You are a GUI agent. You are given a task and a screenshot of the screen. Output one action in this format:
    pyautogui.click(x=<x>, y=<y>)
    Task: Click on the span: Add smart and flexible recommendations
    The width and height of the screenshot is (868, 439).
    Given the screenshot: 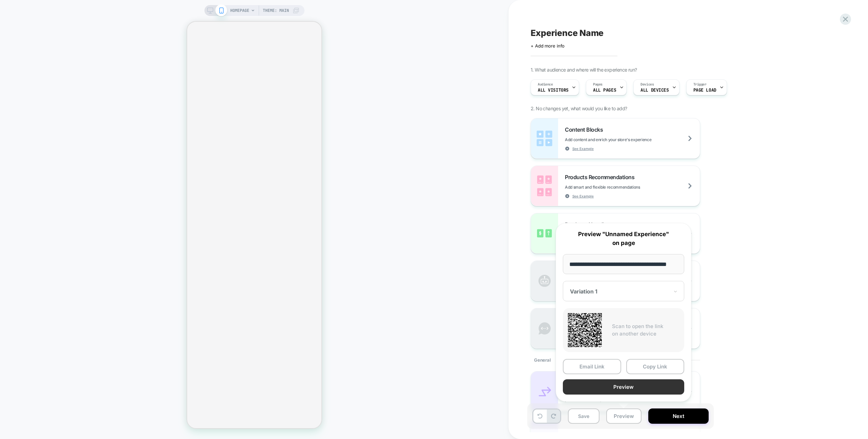 What is the action you would take?
    pyautogui.click(x=619, y=187)
    